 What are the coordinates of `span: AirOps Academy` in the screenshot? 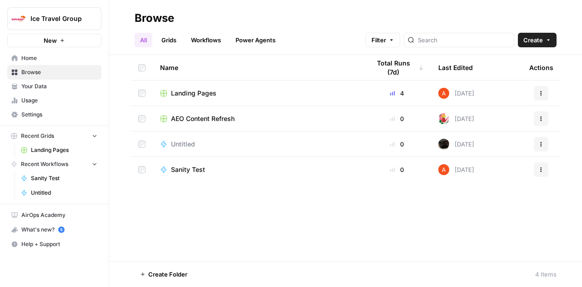 It's located at (59, 215).